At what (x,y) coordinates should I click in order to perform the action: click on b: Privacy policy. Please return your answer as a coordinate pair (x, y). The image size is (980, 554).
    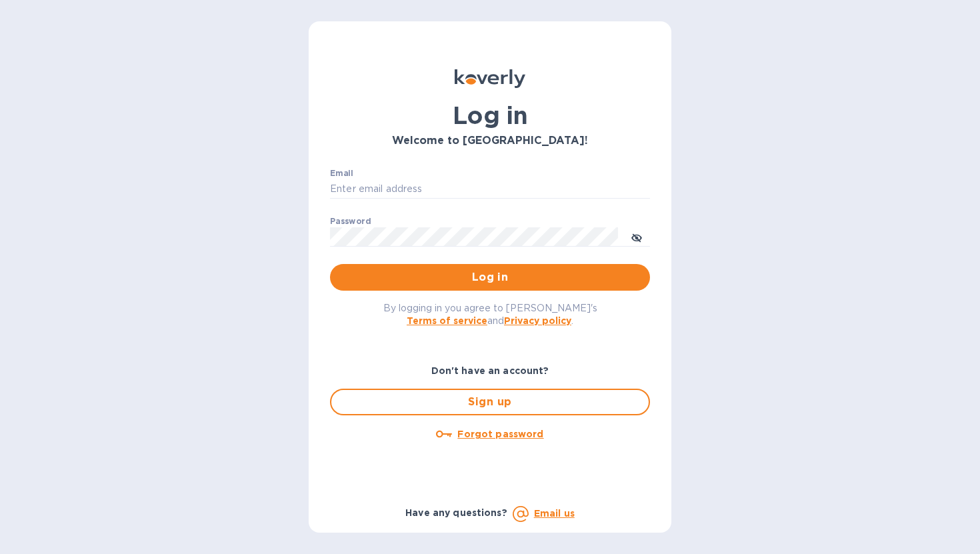
    Looking at the image, I should click on (537, 321).